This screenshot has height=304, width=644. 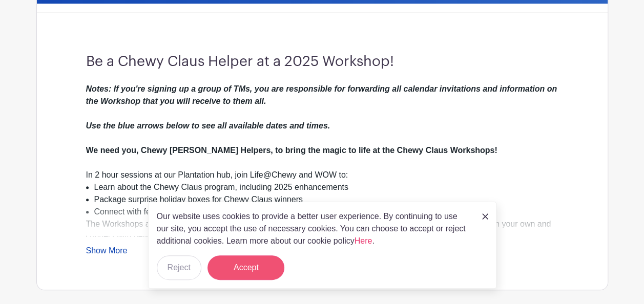 I want to click on img: close_button-5f87c8562297e5c2d7936805f587ecaba9071eb48480494691a3f1689db116b3.svg, so click(x=485, y=217).